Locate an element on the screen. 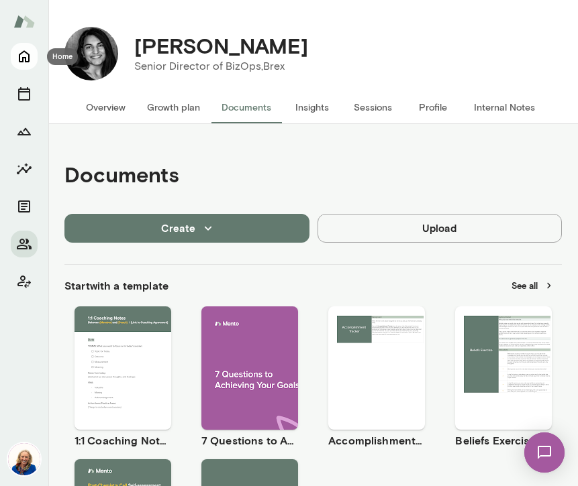 The width and height of the screenshot is (578, 486). h6: Beliefs Exercise is located at coordinates (503, 441).